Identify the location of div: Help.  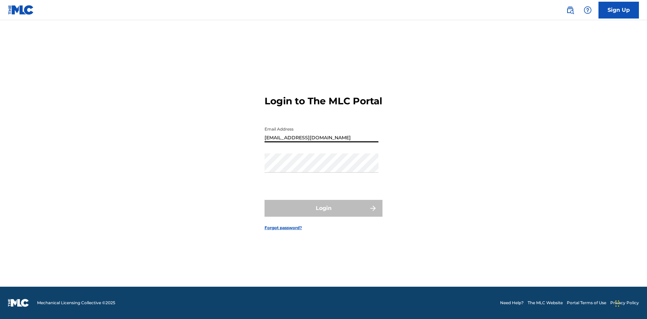
(588, 10).